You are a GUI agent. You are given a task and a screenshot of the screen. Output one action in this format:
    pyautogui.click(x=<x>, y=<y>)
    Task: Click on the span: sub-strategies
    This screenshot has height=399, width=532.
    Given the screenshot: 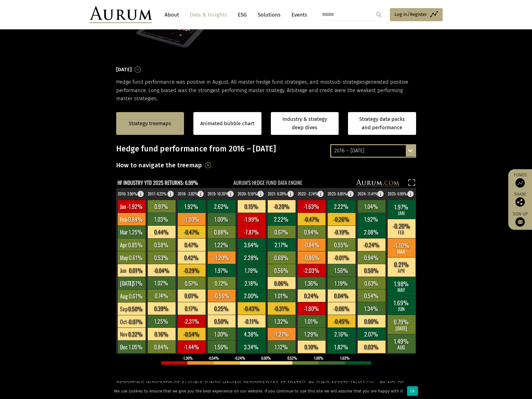 What is the action you would take?
    pyautogui.click(x=348, y=82)
    